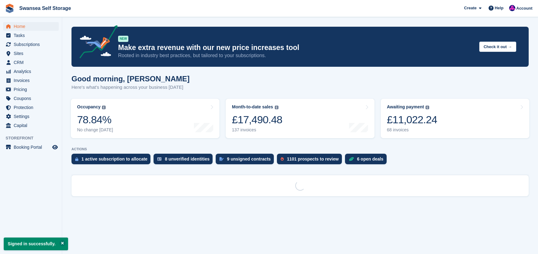 This screenshot has width=538, height=254. Describe the element at coordinates (32, 117) in the screenshot. I see `span: Settings` at that location.